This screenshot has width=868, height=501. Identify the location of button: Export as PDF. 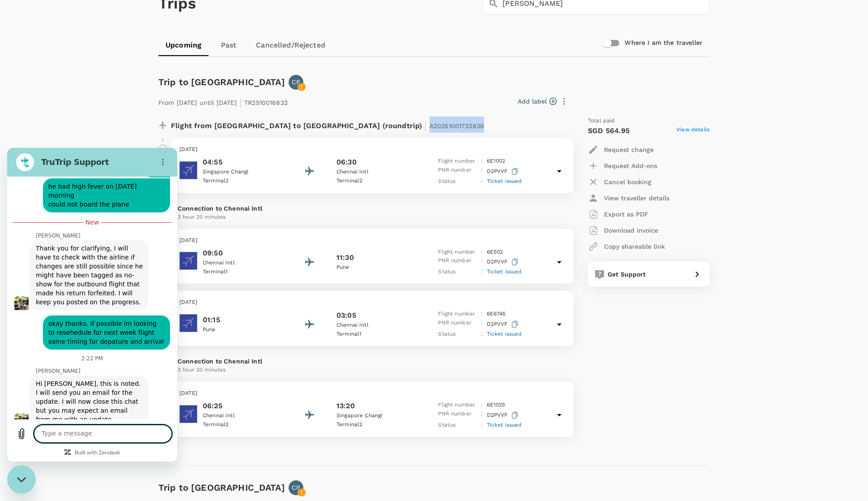
(618, 214).